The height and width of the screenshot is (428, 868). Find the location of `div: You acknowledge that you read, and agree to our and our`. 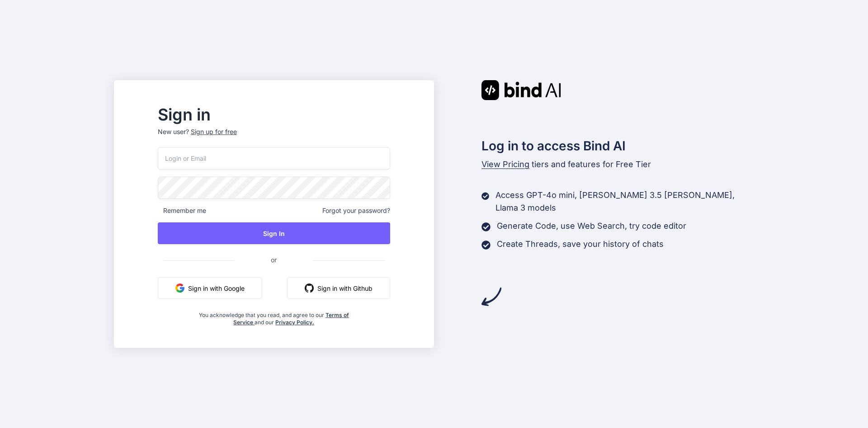

div: You acknowledge that you read, and agree to our and our is located at coordinates (273, 316).